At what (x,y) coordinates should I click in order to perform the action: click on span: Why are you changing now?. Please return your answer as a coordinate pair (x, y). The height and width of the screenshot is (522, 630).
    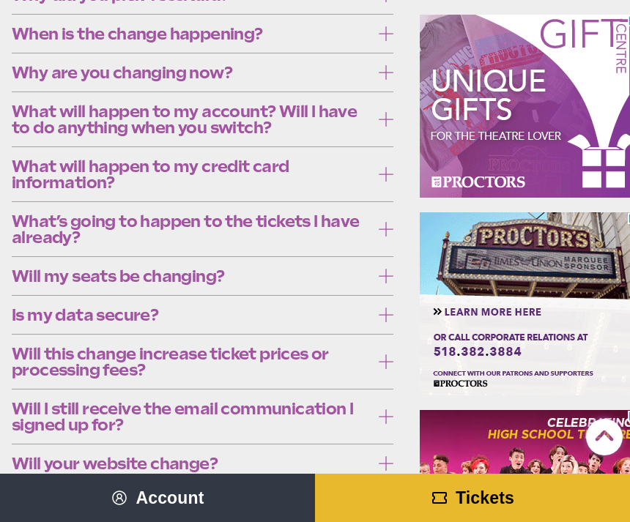
    Looking at the image, I should click on (191, 73).